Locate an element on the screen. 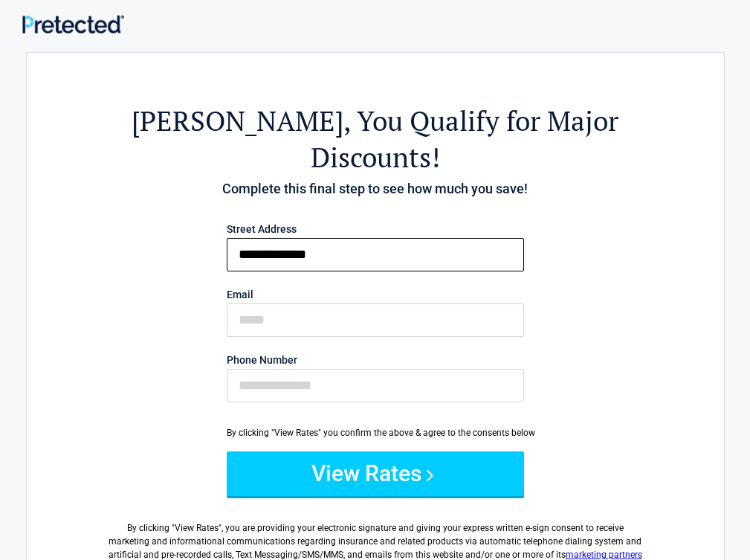 This screenshot has height=560, width=750. span: View Rates is located at coordinates (196, 528).